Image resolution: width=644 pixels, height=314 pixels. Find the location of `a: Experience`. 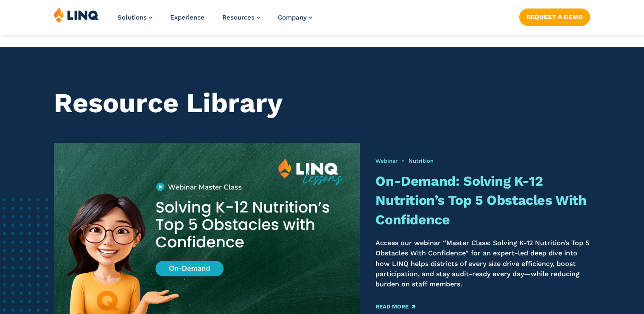

a: Experience is located at coordinates (187, 17).